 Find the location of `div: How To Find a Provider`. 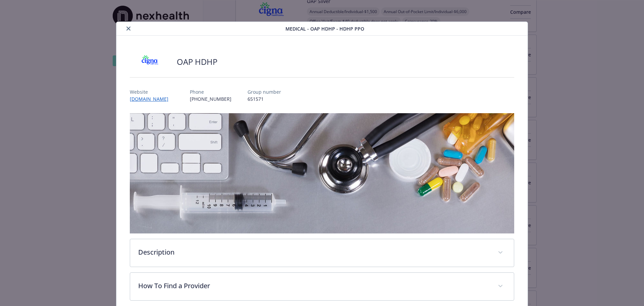

div: How To Find a Provider is located at coordinates (322, 286).